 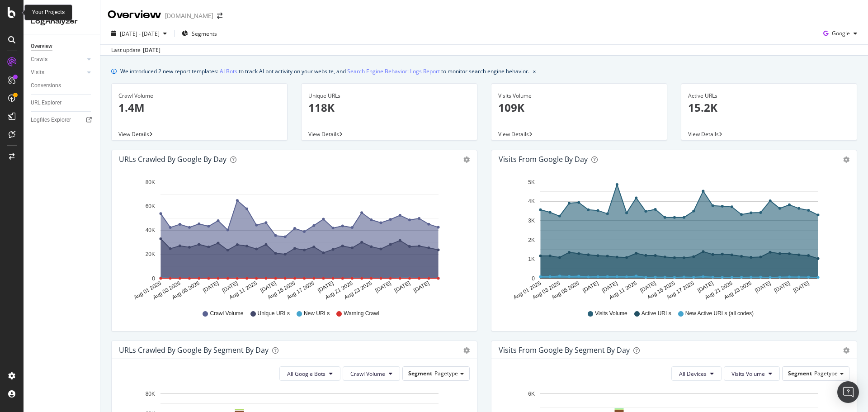 I want to click on a: URL Explorer, so click(x=62, y=103).